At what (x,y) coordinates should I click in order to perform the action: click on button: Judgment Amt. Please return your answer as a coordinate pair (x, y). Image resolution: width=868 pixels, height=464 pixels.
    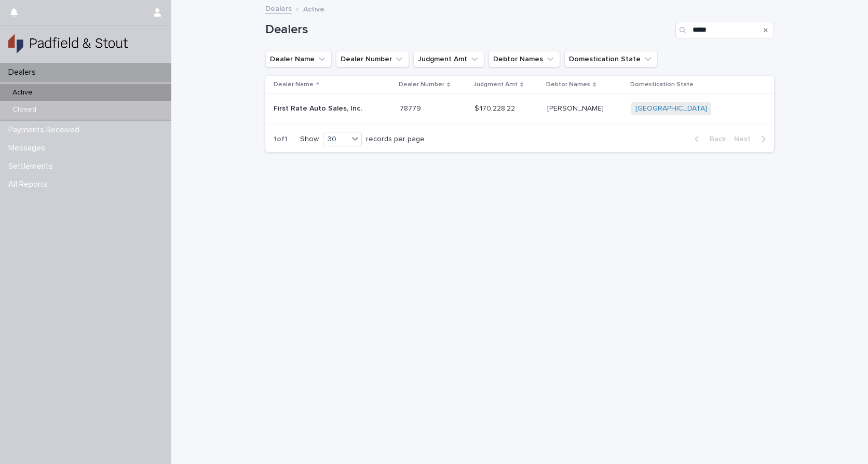
    Looking at the image, I should click on (449, 59).